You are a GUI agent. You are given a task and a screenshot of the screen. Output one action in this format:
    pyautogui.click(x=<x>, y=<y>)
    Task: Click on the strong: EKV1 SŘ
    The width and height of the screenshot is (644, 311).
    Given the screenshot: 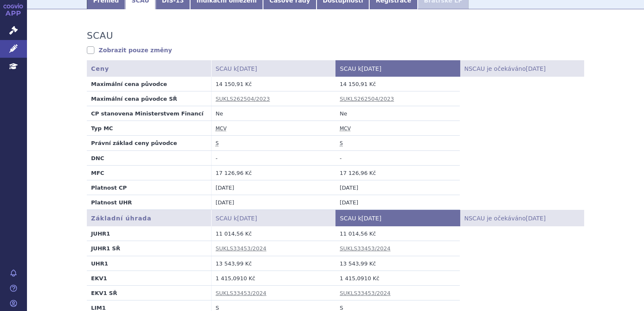 What is the action you would take?
    pyautogui.click(x=104, y=293)
    